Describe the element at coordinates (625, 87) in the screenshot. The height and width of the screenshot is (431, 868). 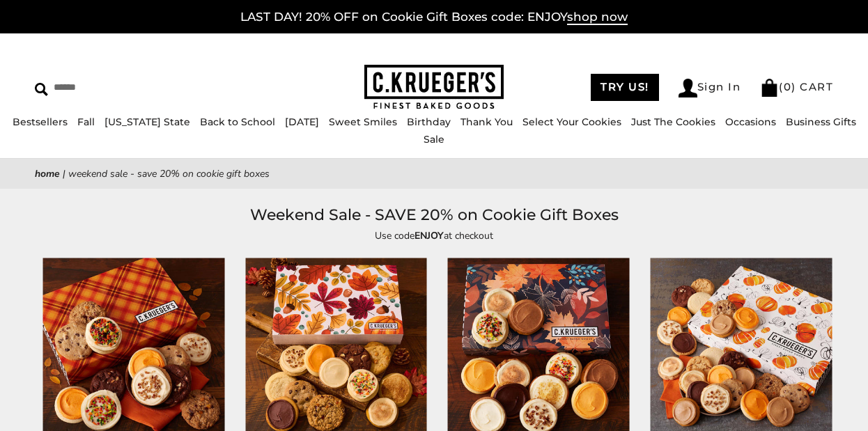
I see `a: TRY US!` at that location.